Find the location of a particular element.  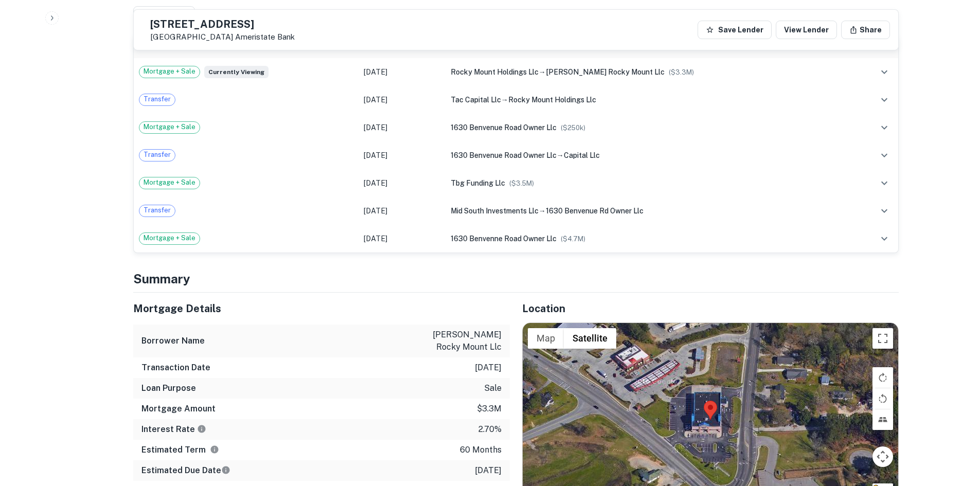

button: Share is located at coordinates (865, 30).